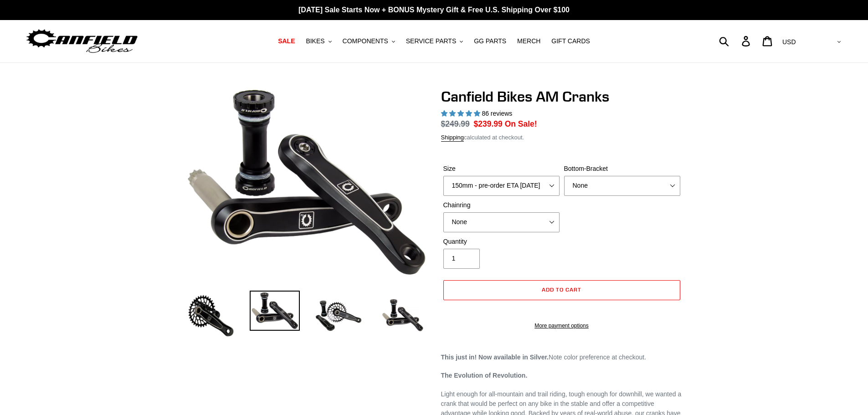 Image resolution: width=868 pixels, height=415 pixels. Describe the element at coordinates (452, 138) in the screenshot. I see `a: Shipping` at that location.